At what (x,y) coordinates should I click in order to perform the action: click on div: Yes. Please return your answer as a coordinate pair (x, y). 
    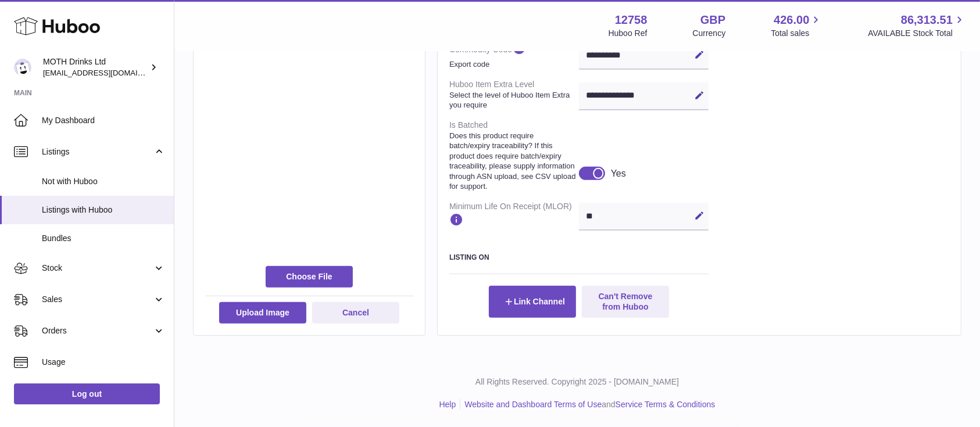
    Looking at the image, I should click on (618, 174).